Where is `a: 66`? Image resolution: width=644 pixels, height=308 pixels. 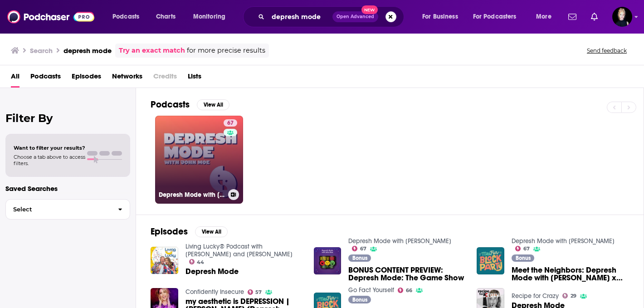 a: 66 is located at coordinates (405, 291).